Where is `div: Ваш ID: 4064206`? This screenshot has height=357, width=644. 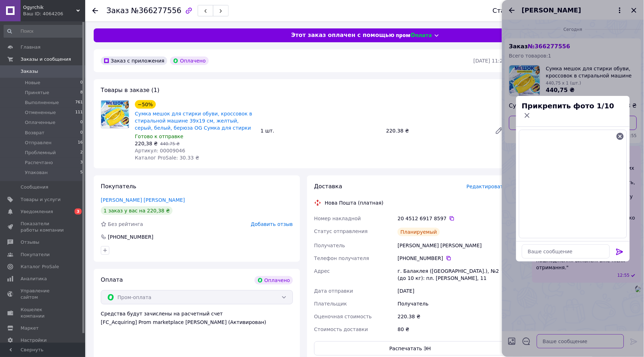
div: Ваш ID: 4064206 is located at coordinates (54, 14).